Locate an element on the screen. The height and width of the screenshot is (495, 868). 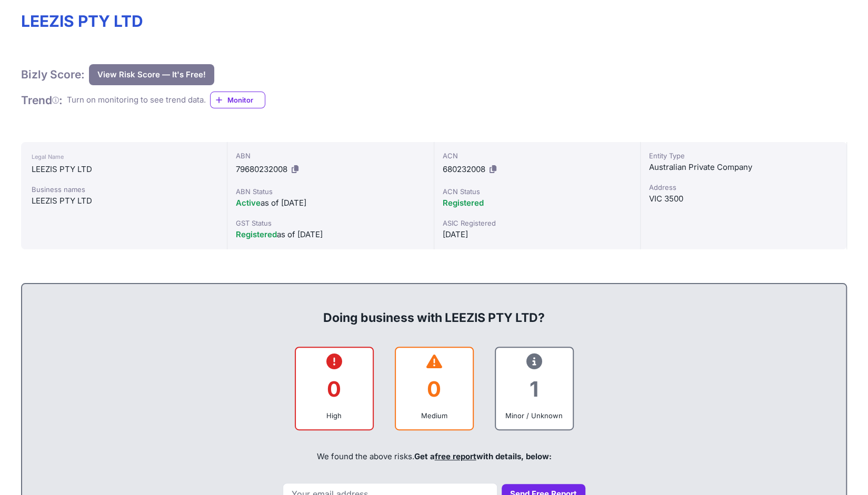
h1: LEEZIS PTY LTD is located at coordinates (434, 21).